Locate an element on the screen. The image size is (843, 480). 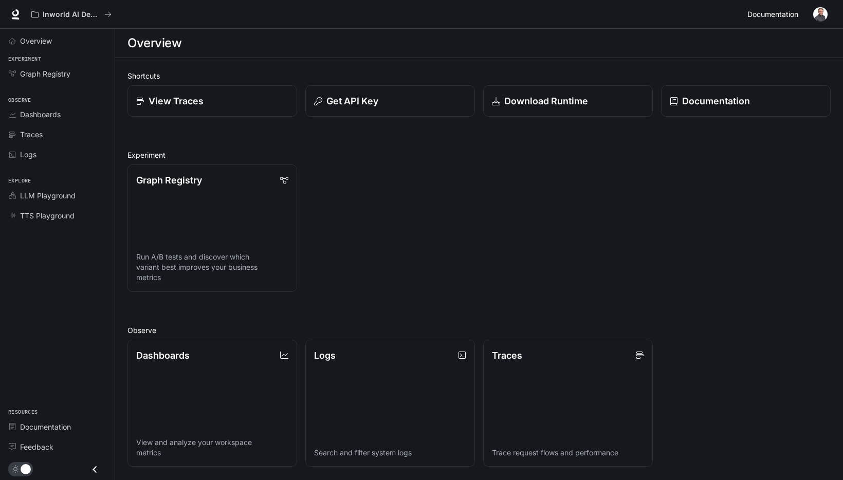
a: Graph Registry is located at coordinates (57, 73).